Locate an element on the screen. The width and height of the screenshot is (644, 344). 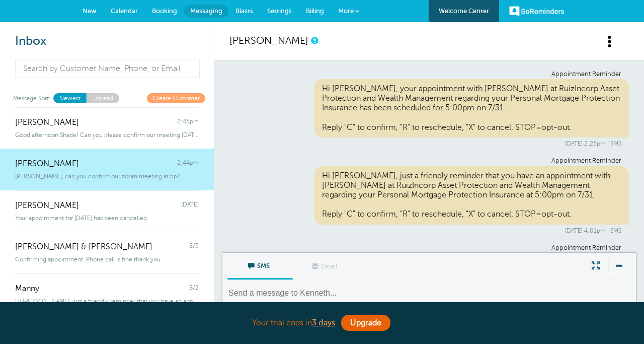
a: 3 days is located at coordinates (324, 323).